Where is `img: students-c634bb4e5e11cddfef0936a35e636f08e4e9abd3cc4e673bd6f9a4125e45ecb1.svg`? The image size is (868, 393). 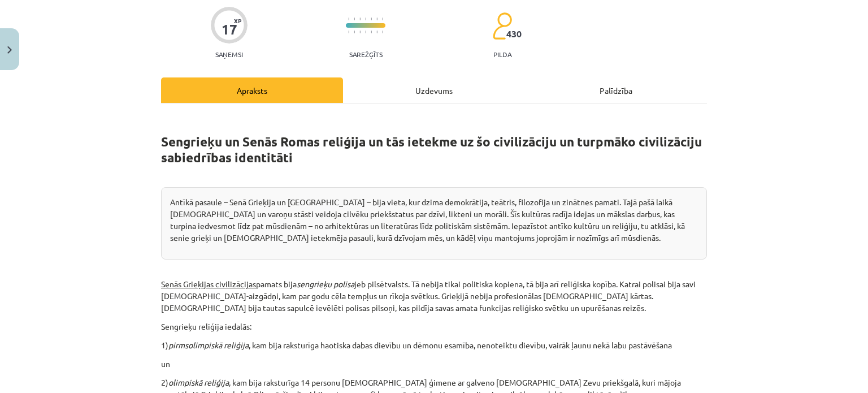 img: students-c634bb4e5e11cddfef0936a35e636f08e4e9abd3cc4e673bd6f9a4125e45ecb1.svg is located at coordinates (502, 26).